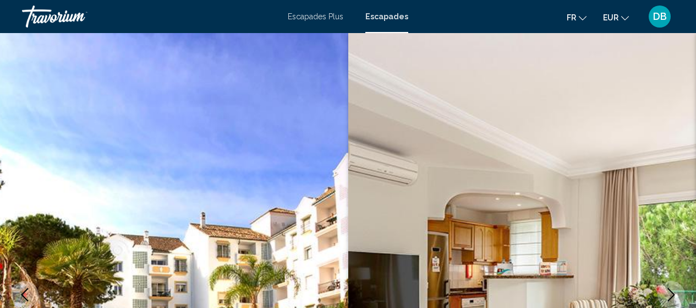 The image size is (696, 308). I want to click on a: Escapades, so click(387, 17).